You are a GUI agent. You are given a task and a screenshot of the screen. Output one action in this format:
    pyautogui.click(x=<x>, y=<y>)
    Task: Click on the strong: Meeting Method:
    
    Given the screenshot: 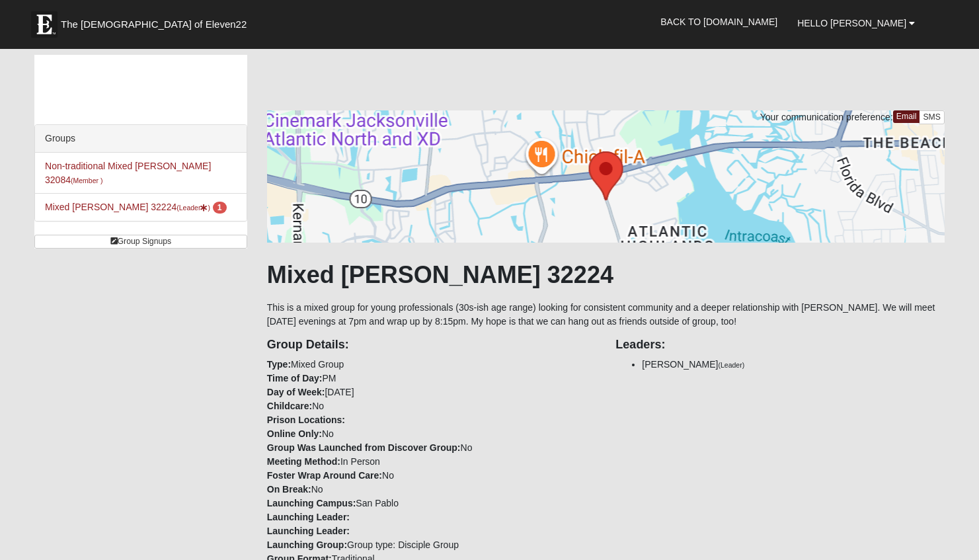 What is the action you would take?
    pyautogui.click(x=303, y=461)
    